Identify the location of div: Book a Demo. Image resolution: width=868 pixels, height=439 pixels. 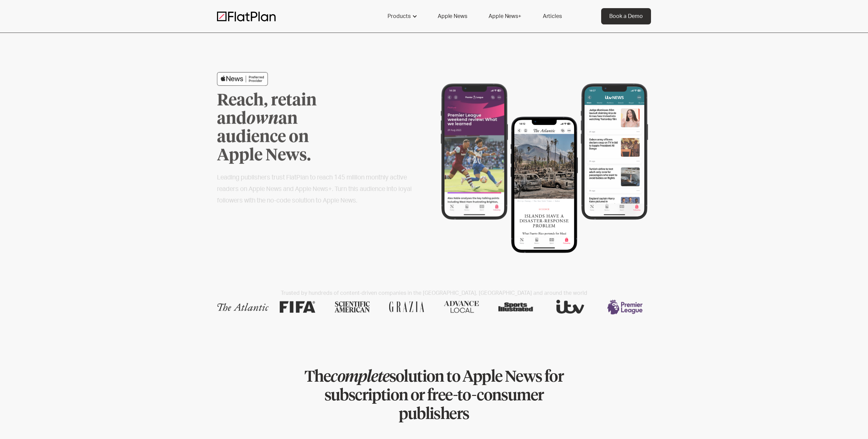
(626, 16).